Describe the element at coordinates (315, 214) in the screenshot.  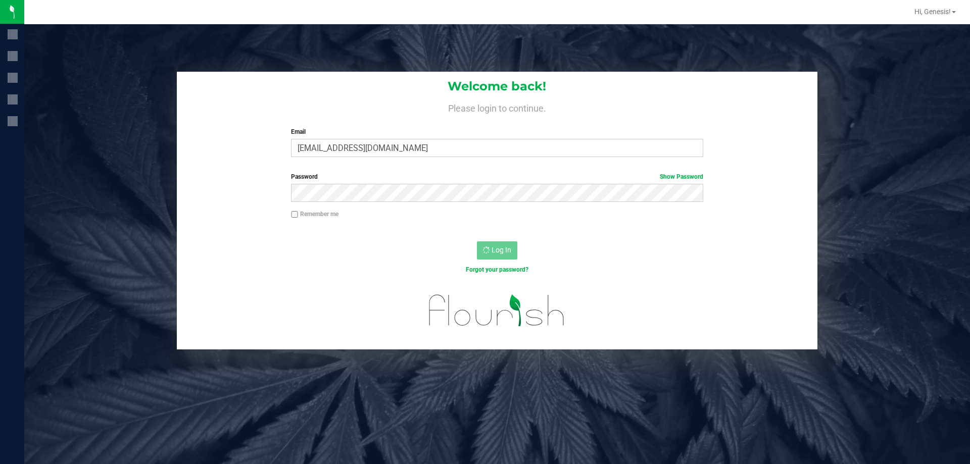
I see `label: Remember me` at that location.